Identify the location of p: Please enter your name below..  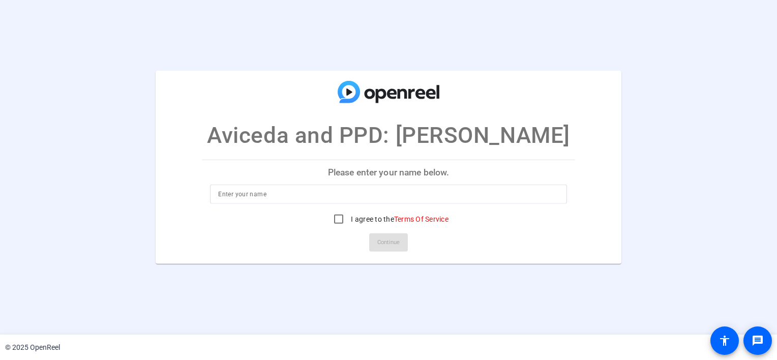
(388, 172).